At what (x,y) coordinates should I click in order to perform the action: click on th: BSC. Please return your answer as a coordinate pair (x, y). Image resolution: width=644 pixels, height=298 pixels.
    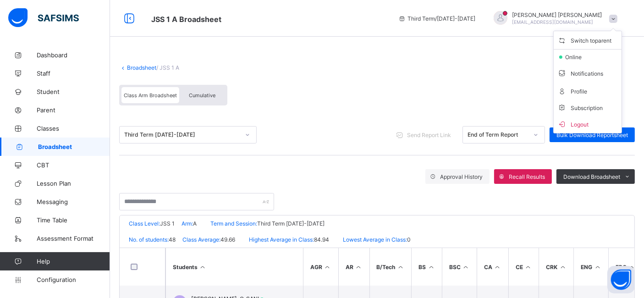
    Looking at the image, I should click on (460, 267).